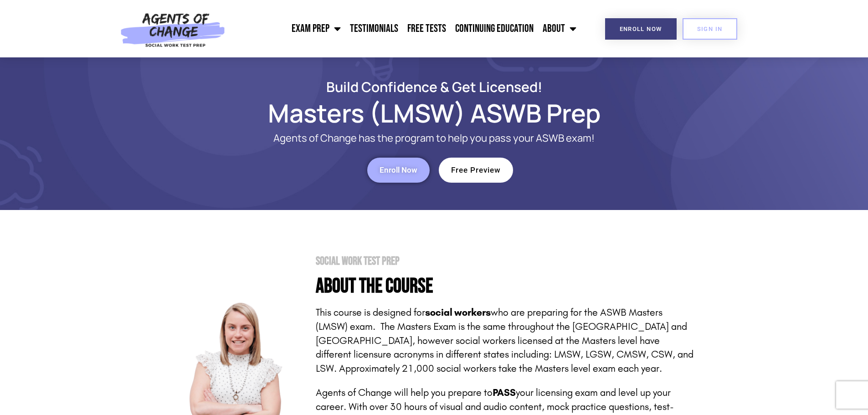 This screenshot has width=868, height=415. What do you see at coordinates (434, 87) in the screenshot?
I see `h2: Build Confidence & Get Licensed!` at bounding box center [434, 87].